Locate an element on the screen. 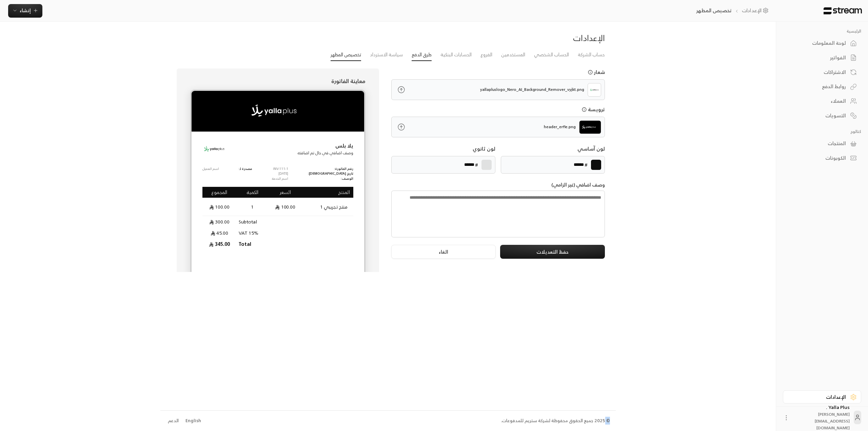 This screenshot has width=868, height=431. p: كتالوج is located at coordinates (822, 131).